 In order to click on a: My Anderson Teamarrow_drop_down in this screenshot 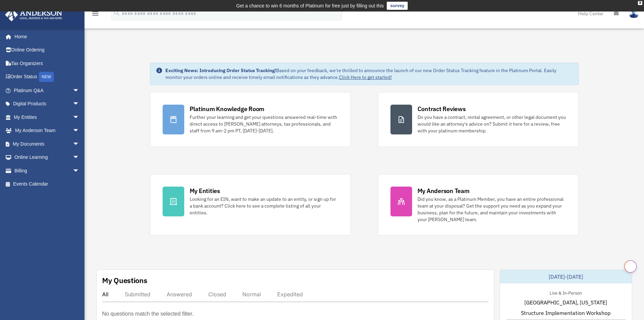, I will do `click(47, 131)`.